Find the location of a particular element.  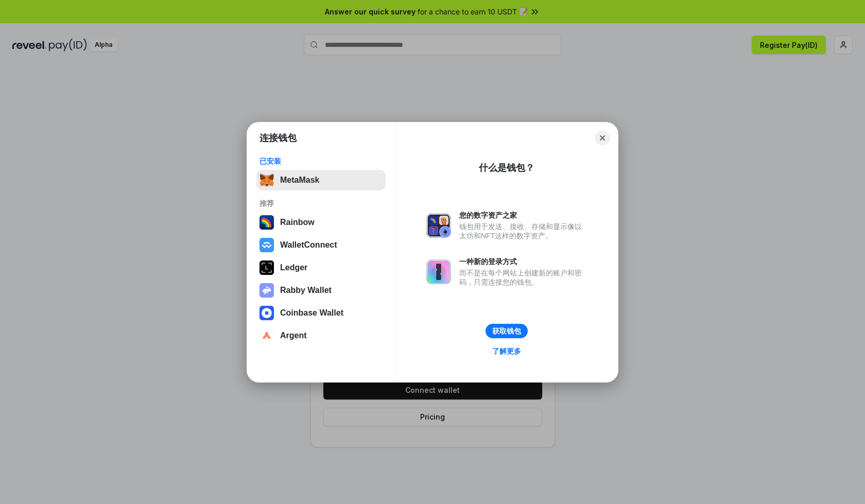

button: Close is located at coordinates (602, 138).